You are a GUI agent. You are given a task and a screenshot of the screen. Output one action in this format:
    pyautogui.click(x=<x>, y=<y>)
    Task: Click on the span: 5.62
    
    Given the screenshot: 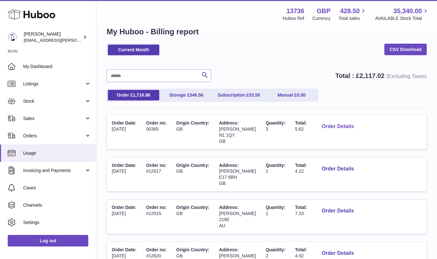 What is the action you would take?
    pyautogui.click(x=299, y=129)
    